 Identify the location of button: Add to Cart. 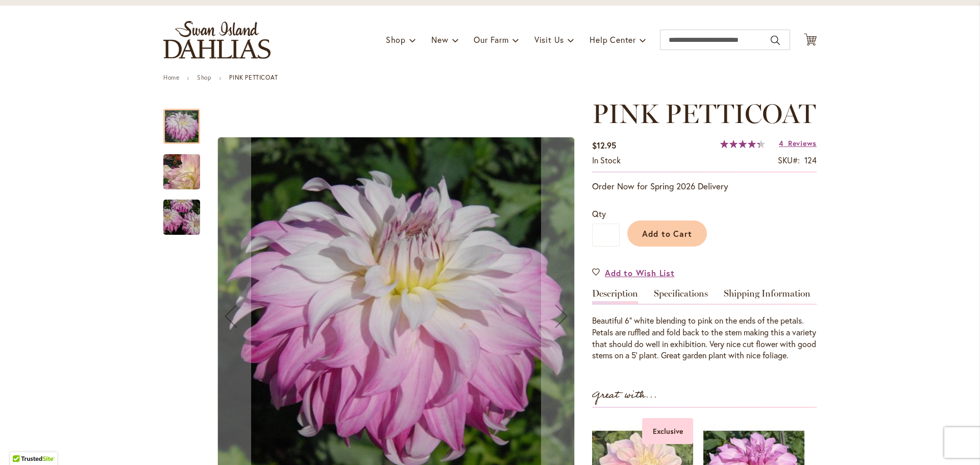
(668, 233).